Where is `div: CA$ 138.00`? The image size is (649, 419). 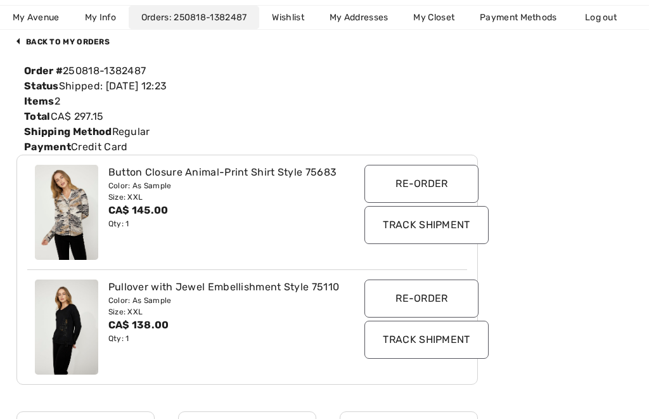
div: CA$ 138.00 is located at coordinates (229, 325).